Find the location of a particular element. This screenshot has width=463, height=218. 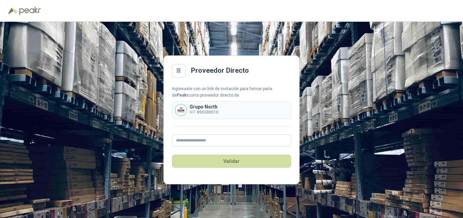

img: Peakr is located at coordinates (30, 11).